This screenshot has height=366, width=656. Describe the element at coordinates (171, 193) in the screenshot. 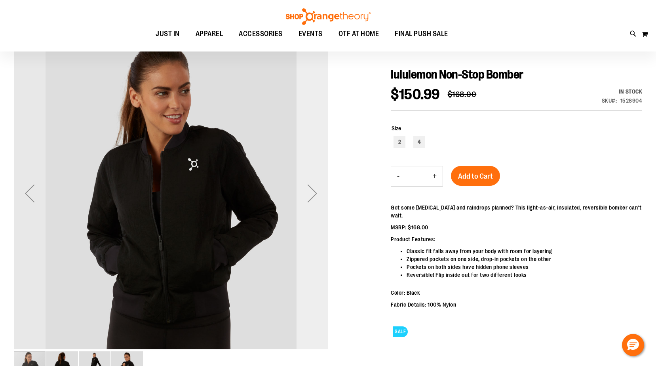

I see `div: Product image for lululemon Non-Stop Bomber` at that location.